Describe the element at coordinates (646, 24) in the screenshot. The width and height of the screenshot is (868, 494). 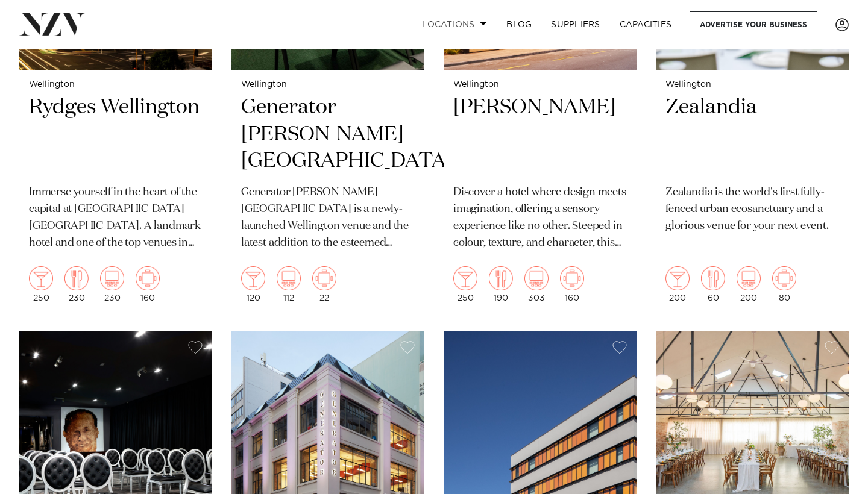
I see `a: Capacities` at that location.